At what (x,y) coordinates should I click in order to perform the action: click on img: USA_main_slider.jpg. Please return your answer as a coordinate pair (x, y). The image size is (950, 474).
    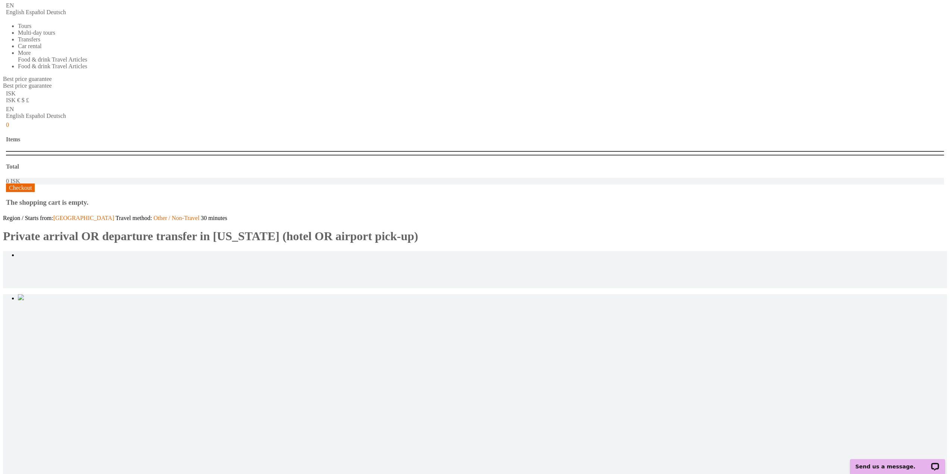
    Looking at the image, I should click on (21, 297).